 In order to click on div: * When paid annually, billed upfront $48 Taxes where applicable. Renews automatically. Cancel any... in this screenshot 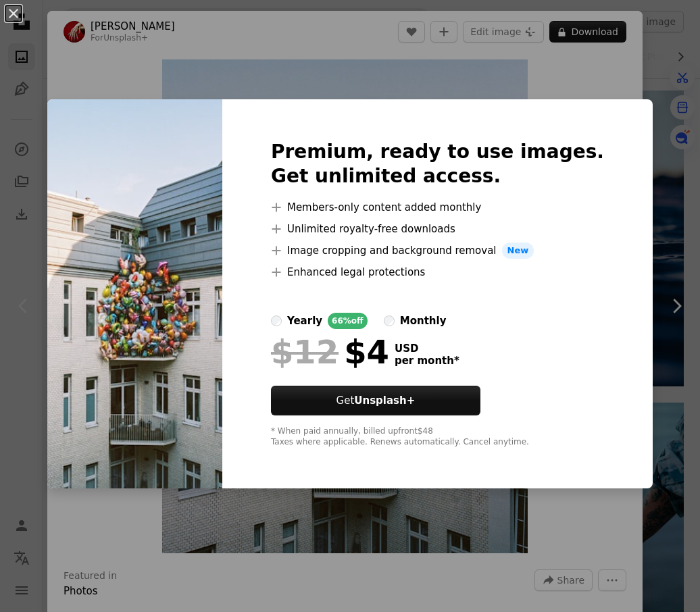, I will do `click(437, 437)`.